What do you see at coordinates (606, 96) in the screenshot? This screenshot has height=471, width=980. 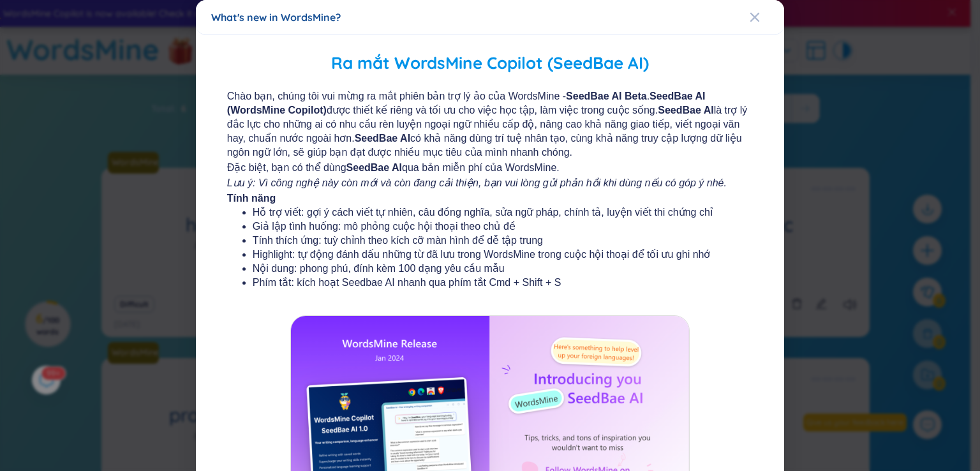 I see `b: SeedBae AI Beta` at bounding box center [606, 96].